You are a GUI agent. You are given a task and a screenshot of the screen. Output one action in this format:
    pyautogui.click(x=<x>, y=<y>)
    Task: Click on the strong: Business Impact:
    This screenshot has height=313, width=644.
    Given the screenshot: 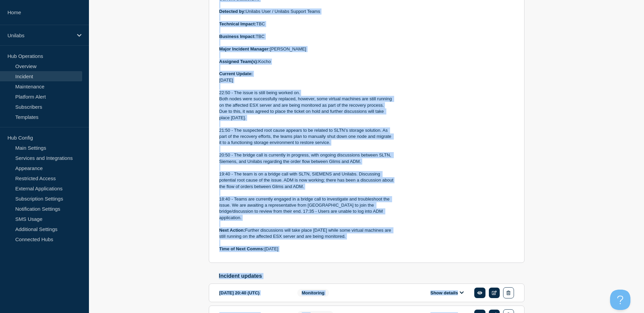 What is the action you would take?
    pyautogui.click(x=238, y=36)
    